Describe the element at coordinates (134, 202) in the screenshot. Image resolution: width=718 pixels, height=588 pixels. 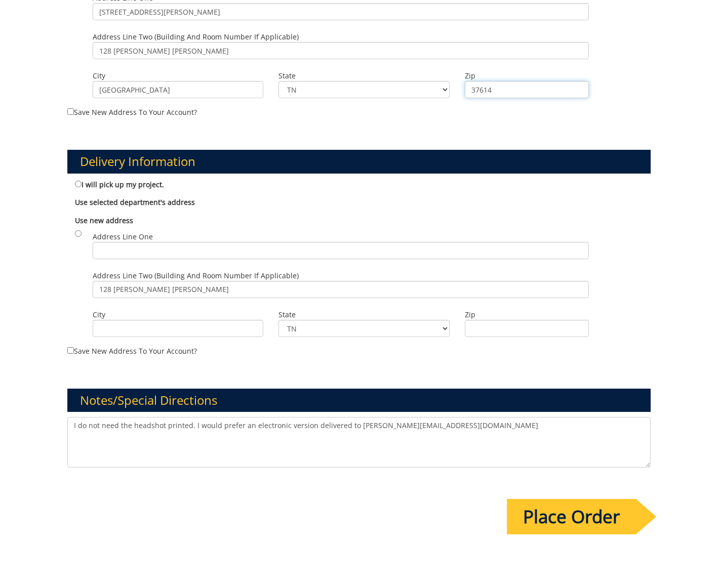
I see `b: Use selected department's address` at that location.